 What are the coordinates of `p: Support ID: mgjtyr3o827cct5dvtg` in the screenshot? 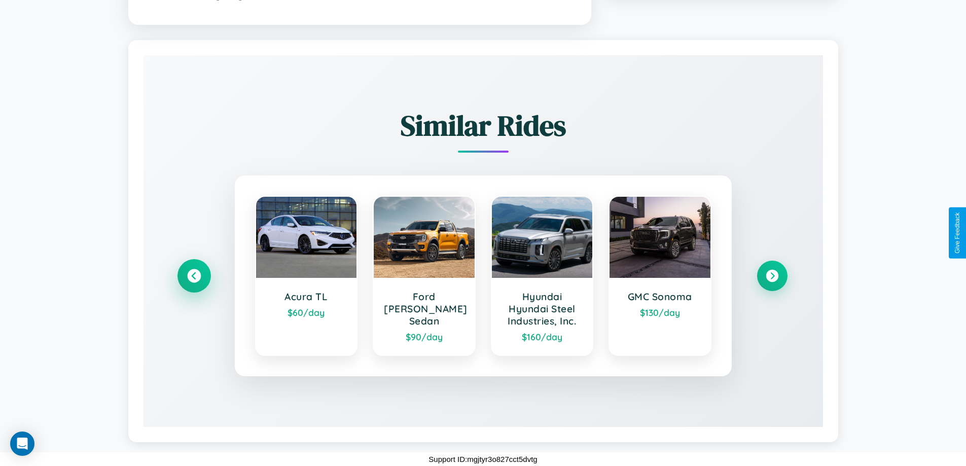 It's located at (483, 459).